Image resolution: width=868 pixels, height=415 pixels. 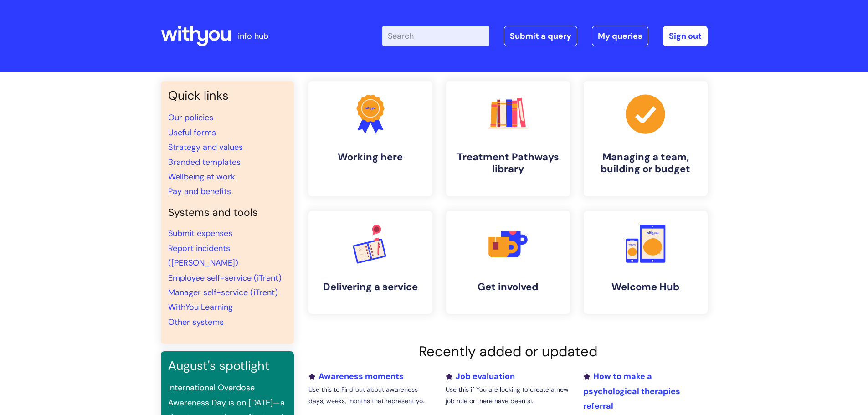 I want to click on h3: August's spotlight, so click(x=227, y=366).